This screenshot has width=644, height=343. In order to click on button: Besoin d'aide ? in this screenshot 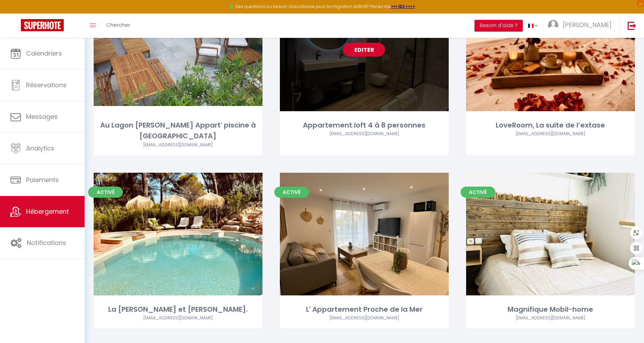, I will do `click(498, 26)`.